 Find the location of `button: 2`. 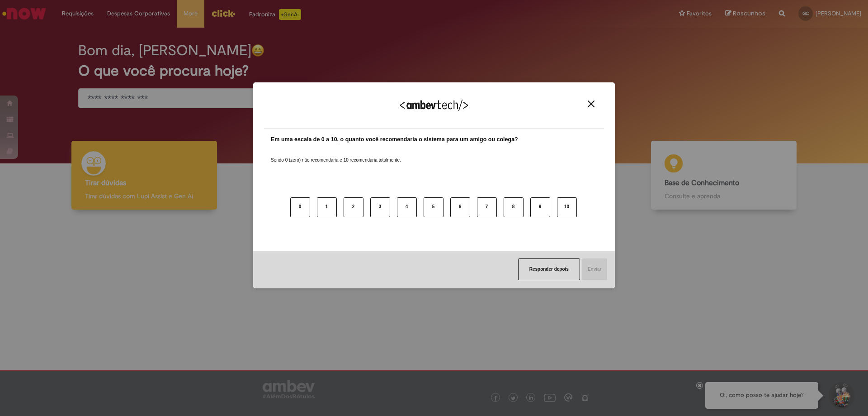

button: 2 is located at coordinates (354, 207).